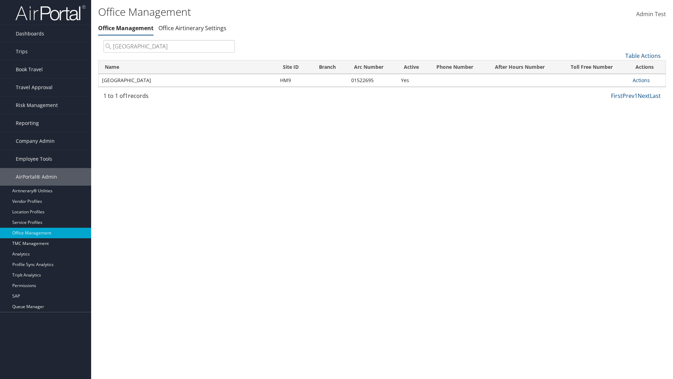 Image resolution: width=673 pixels, height=379 pixels. Describe the element at coordinates (330, 67) in the screenshot. I see `th: Branch: activate to sort column ascending` at that location.